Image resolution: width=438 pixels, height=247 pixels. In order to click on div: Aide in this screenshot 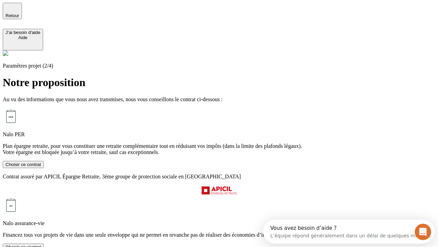, I will do `click(23, 37)`.